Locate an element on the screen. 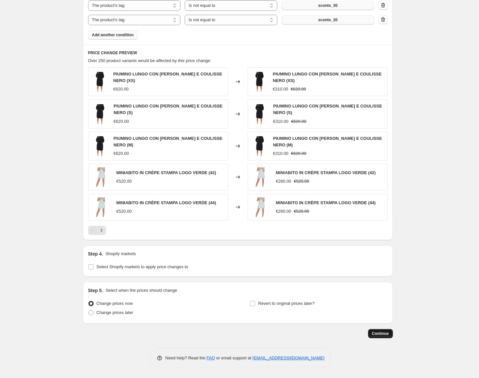 Image resolution: width=479 pixels, height=378 pixels. span: Change prices now is located at coordinates (115, 303).